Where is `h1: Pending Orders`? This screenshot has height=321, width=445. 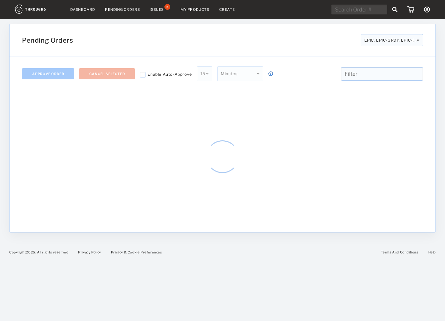 h1: Pending Orders is located at coordinates (189, 40).